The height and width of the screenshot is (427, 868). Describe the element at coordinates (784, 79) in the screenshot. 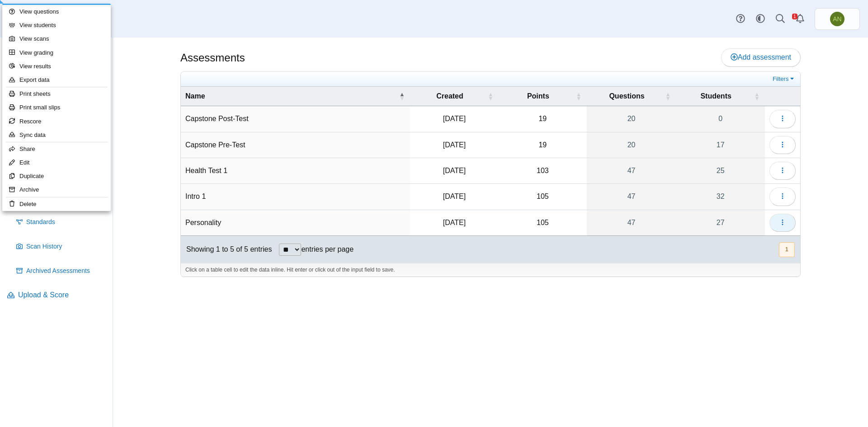

I see `a: Filters` at that location.